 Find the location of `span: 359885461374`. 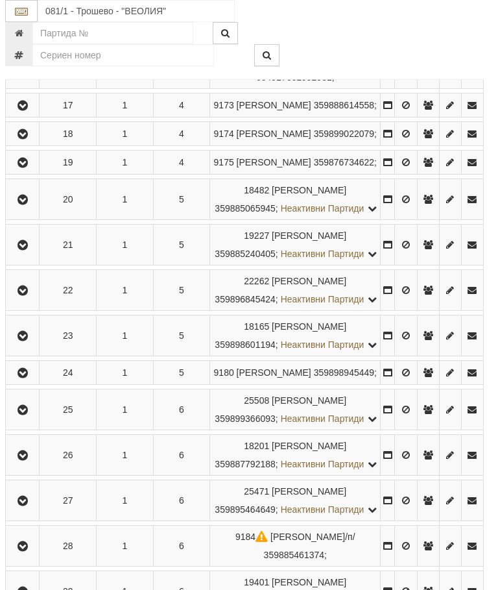

span: 359885461374 is located at coordinates (294, 555).